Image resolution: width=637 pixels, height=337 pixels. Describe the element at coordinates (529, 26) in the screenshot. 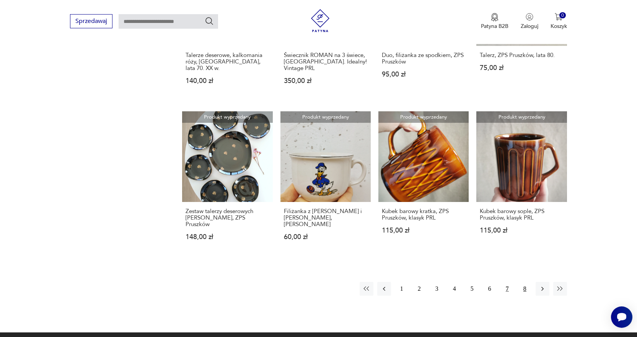

I see `p: Zaloguj` at that location.